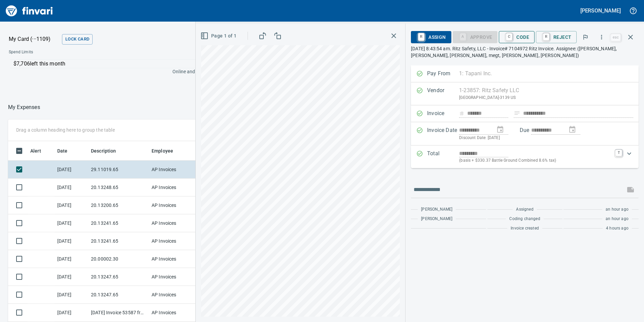  What do you see at coordinates (65, 130) in the screenshot?
I see `p: Drag a column heading here to group the table` at bounding box center [65, 130].